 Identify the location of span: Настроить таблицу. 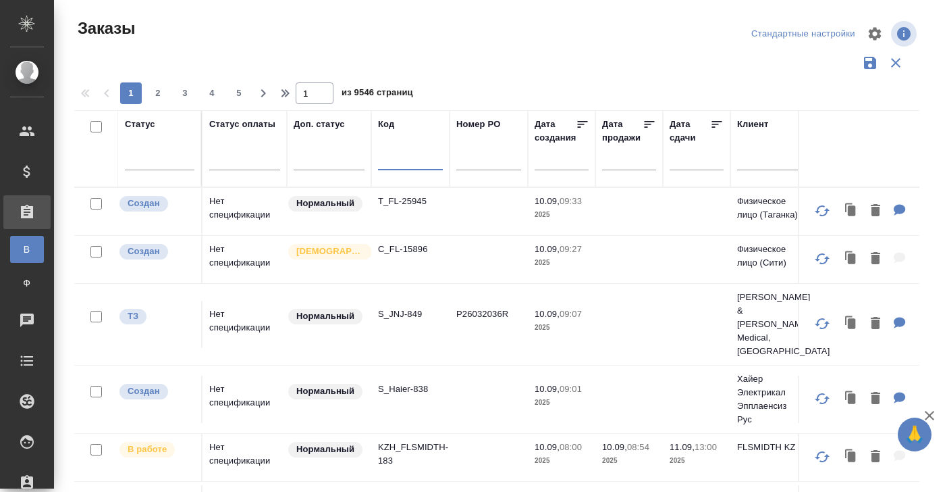
(875, 34).